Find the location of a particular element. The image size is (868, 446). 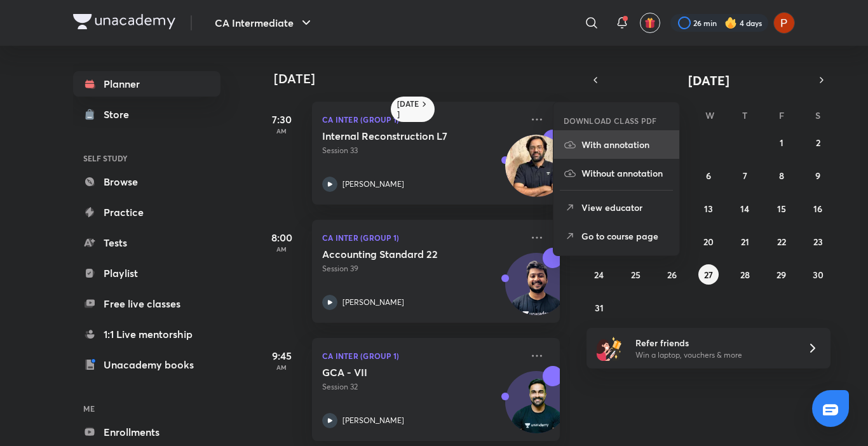

img: streak is located at coordinates (731, 23).